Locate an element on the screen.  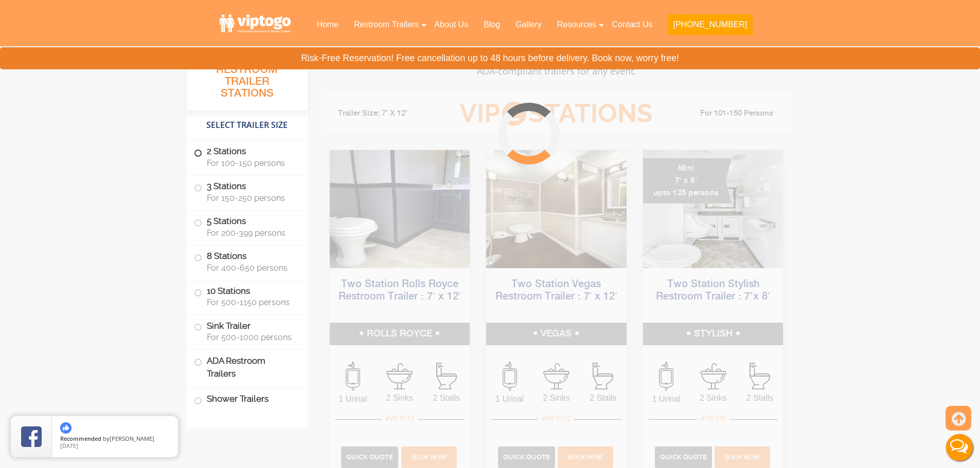
button: Live Chat is located at coordinates (960, 448).